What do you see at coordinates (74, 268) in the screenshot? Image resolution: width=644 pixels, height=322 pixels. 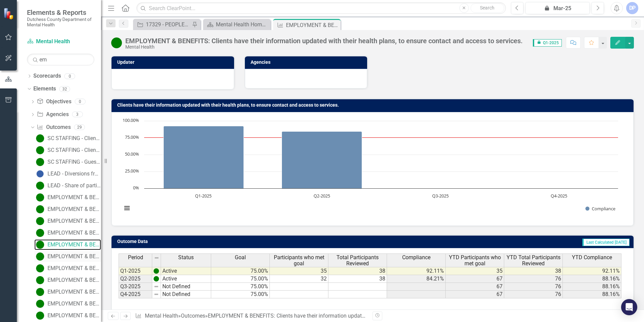 I see `div: EMPLOYMENT & BENEFITS: Participants found eligible will be connected to relevant public benefits ...` at bounding box center [74, 268].